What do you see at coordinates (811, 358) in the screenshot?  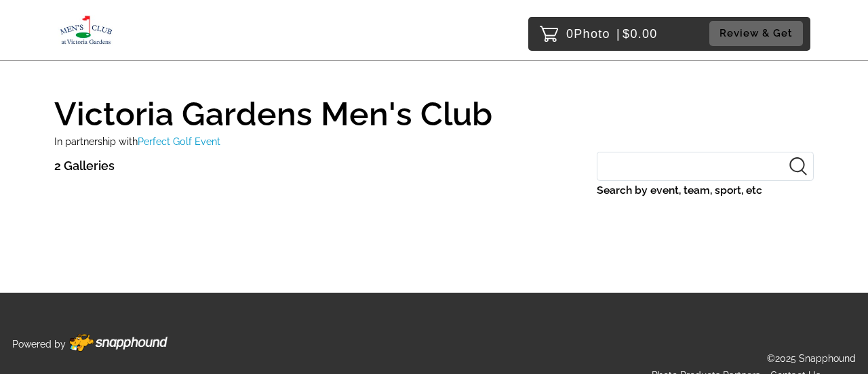 I see `p: ©2025 Snapphound` at bounding box center [811, 358].